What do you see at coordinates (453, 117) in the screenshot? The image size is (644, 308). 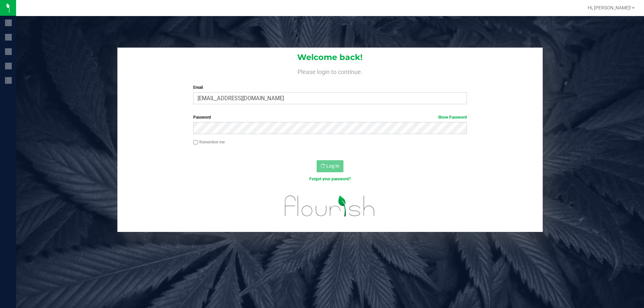 I see `a: Show Password` at bounding box center [453, 117].